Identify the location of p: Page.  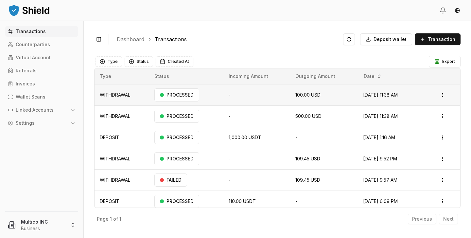
(103, 219).